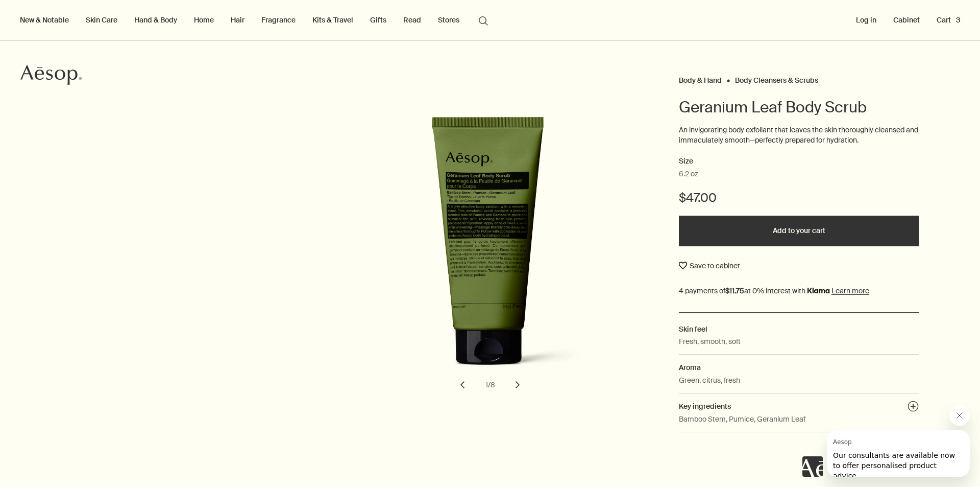  What do you see at coordinates (777, 78) in the screenshot?
I see `a: Body Cleansers & Scrubs` at bounding box center [777, 78].